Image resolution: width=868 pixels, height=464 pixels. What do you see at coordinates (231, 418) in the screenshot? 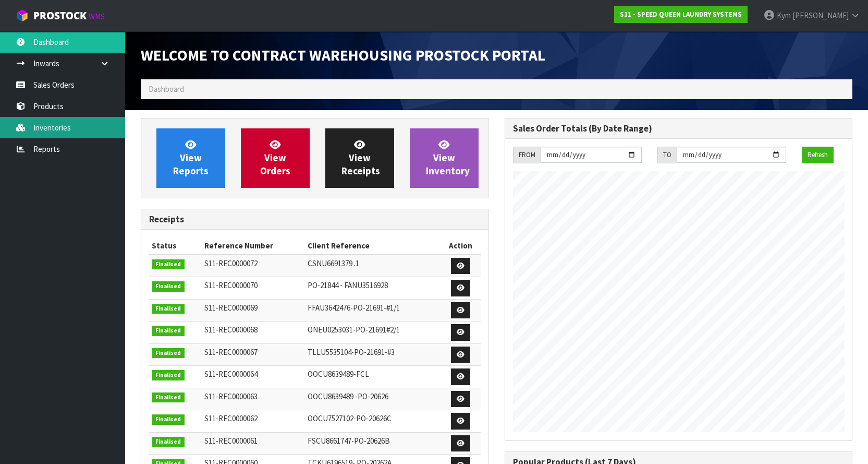
I see `span: S11-REC0000062` at bounding box center [231, 418].